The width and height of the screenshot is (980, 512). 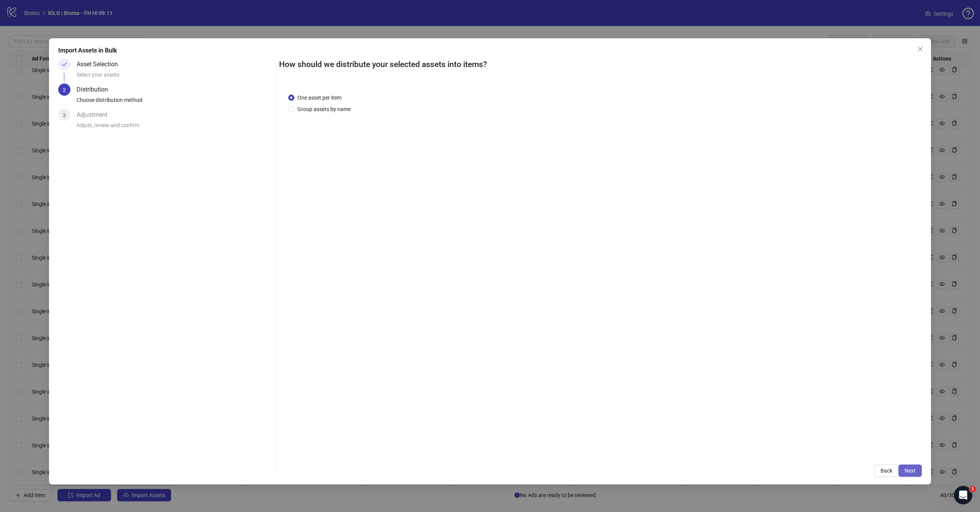 What do you see at coordinates (95, 115) in the screenshot?
I see `div: Adjustment` at bounding box center [95, 115].